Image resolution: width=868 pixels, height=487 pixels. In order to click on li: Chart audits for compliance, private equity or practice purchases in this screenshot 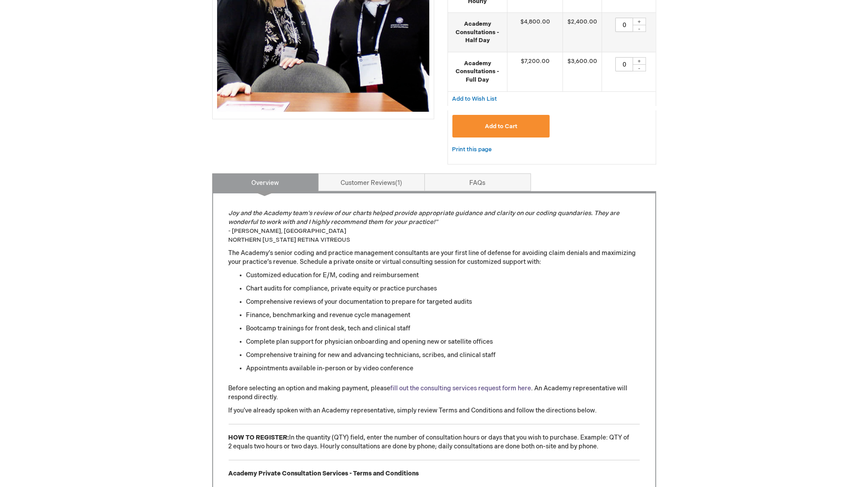, I will do `click(443, 289)`.